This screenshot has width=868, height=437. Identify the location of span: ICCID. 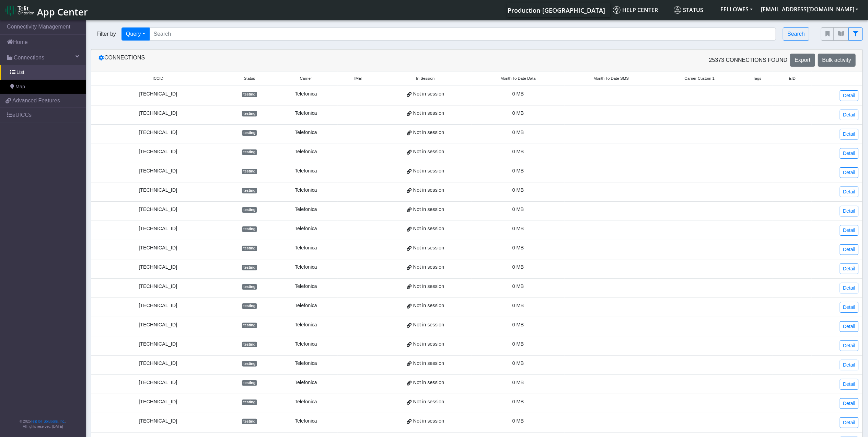
(158, 78).